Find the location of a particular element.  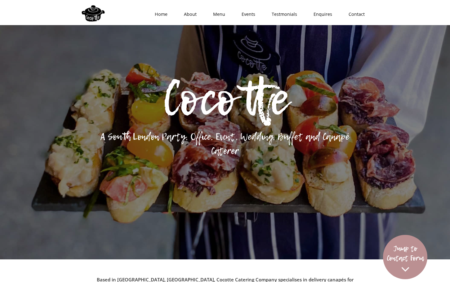

a: Menu is located at coordinates (217, 14).